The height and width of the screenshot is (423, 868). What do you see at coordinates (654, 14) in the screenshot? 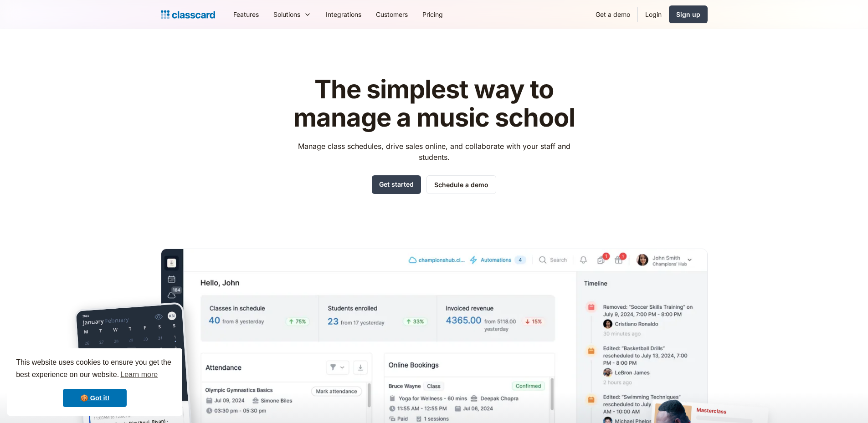
I see `a: Login` at bounding box center [654, 14].